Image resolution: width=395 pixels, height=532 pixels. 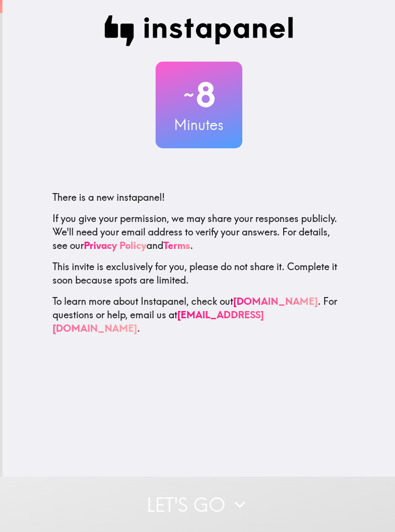 I want to click on a: Terms, so click(x=177, y=245).